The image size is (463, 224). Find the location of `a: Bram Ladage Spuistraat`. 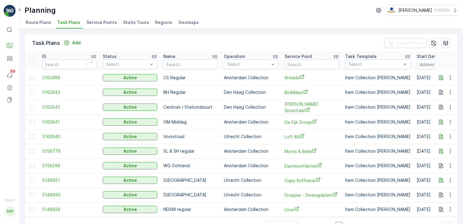

a: Bram Ladage Spuistraat is located at coordinates (312, 107).